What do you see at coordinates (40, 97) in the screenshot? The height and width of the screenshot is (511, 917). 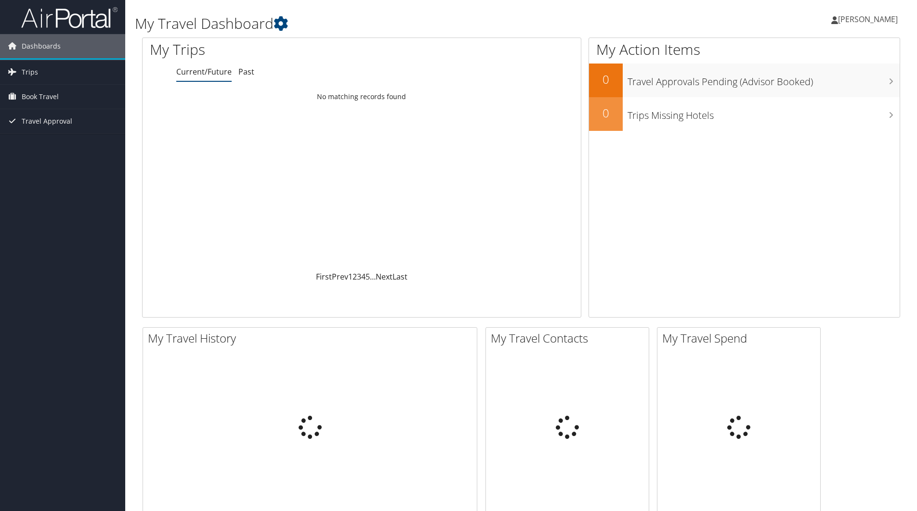 I see `span: Book Travel` at bounding box center [40, 97].